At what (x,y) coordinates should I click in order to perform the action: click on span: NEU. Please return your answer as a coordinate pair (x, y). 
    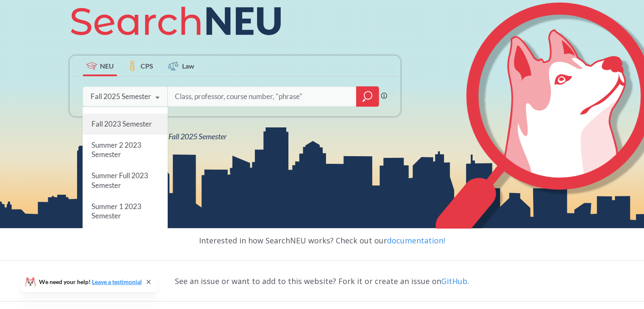
    Looking at the image, I should click on (107, 66).